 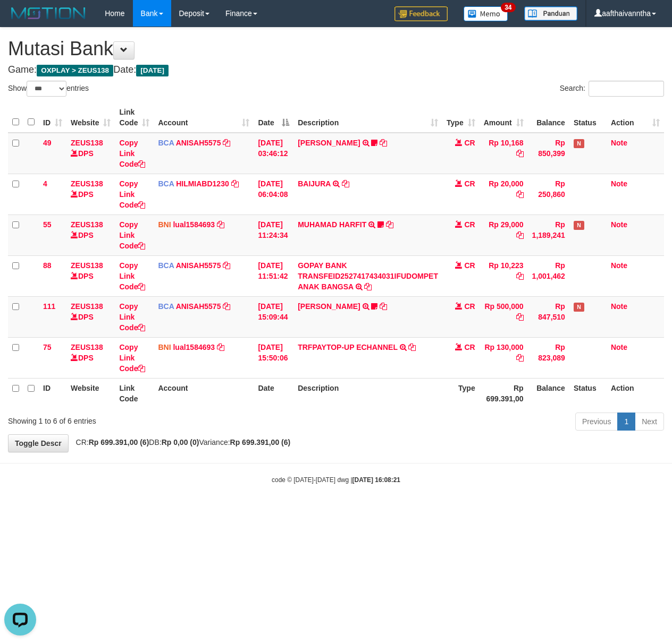 I want to click on span: 88, so click(x=47, y=266).